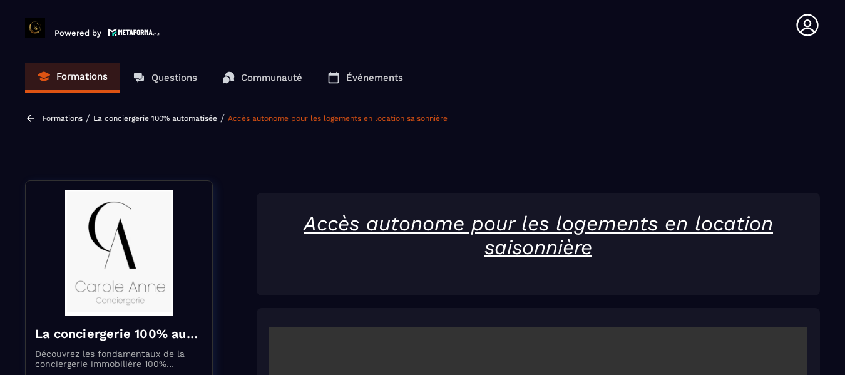 The height and width of the screenshot is (375, 845). What do you see at coordinates (119, 359) in the screenshot?
I see `p: Découvrez les fondamentaux de la conciergerie immobilière 100% automatisée. Cette formation est c...` at bounding box center [119, 359].